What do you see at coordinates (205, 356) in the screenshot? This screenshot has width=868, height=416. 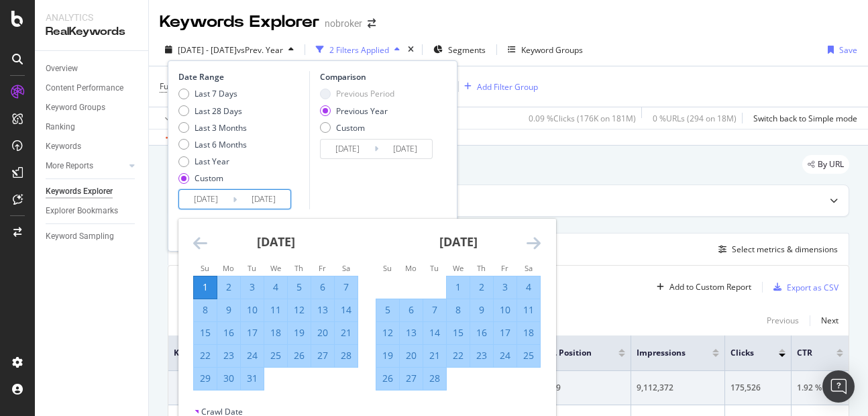 I see `td: Selected. Sunday, January 22, 2023` at bounding box center [205, 356].